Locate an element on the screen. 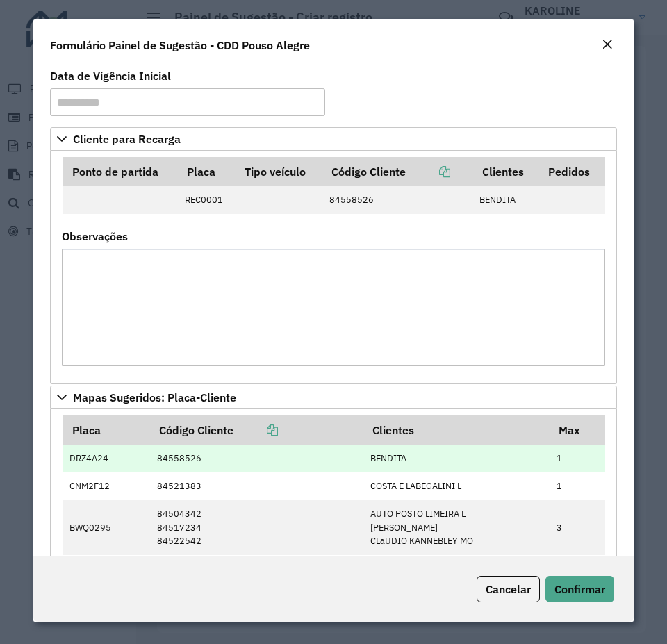 Image resolution: width=667 pixels, height=644 pixels. span: Mapas Sugeridos: Placa-Cliente is located at coordinates (154, 397).